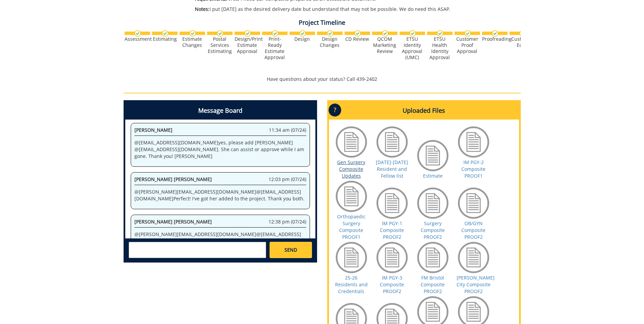 This screenshot has width=644, height=324. Describe the element at coordinates (385, 45) in the screenshot. I see `div: QCOM Marketing Review` at that location.